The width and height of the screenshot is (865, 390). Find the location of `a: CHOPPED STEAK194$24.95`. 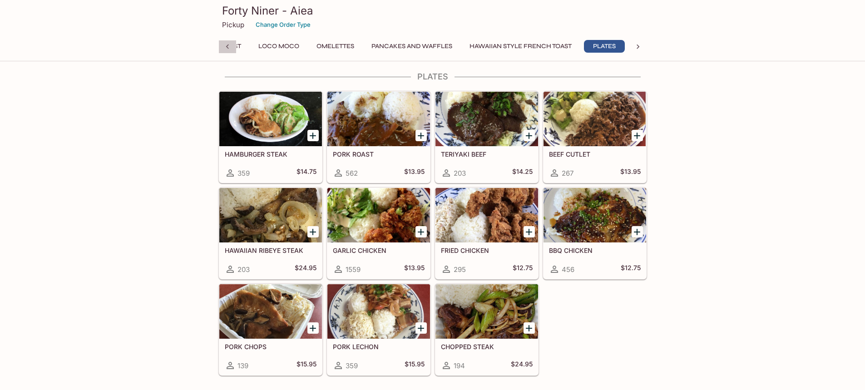

a: CHOPPED STEAK194$24.95 is located at coordinates (487, 330).